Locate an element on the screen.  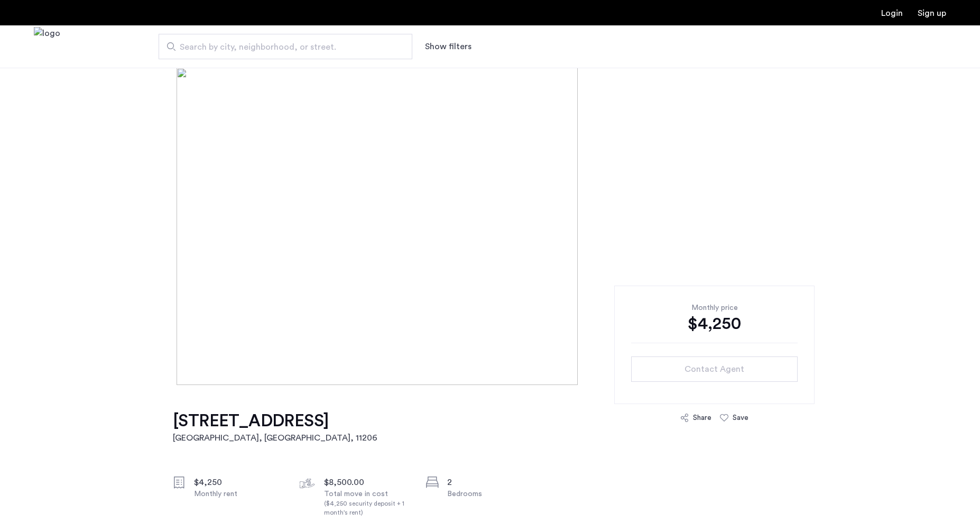
span: Search by city, neighborhood, or street. is located at coordinates (282, 47).